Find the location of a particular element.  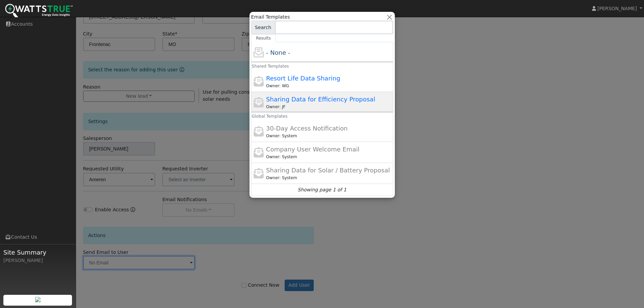

div: William Geist is located at coordinates (329, 86).